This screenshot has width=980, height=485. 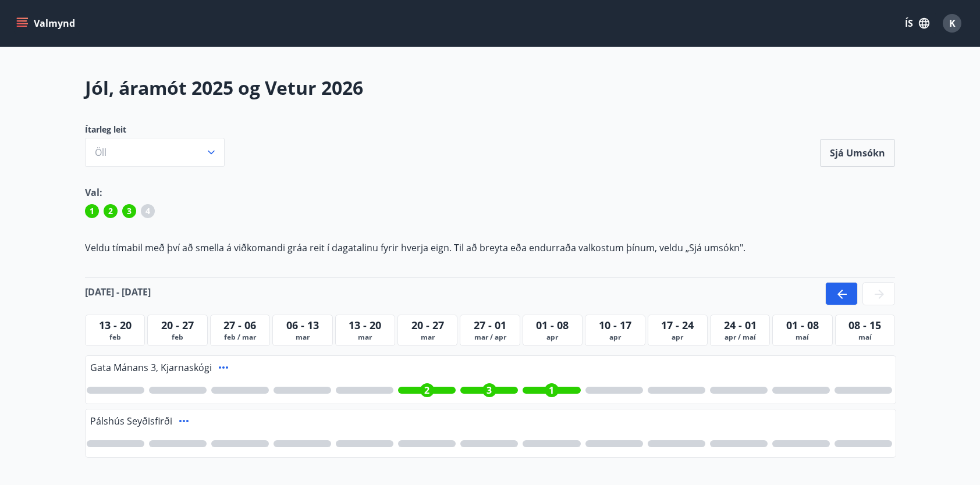 I want to click on button: Öll, so click(x=154, y=153).